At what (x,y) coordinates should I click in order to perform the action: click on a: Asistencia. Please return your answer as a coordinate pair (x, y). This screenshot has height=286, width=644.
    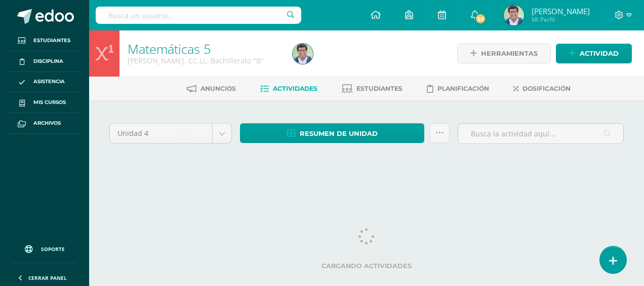
    Looking at the image, I should click on (45, 82).